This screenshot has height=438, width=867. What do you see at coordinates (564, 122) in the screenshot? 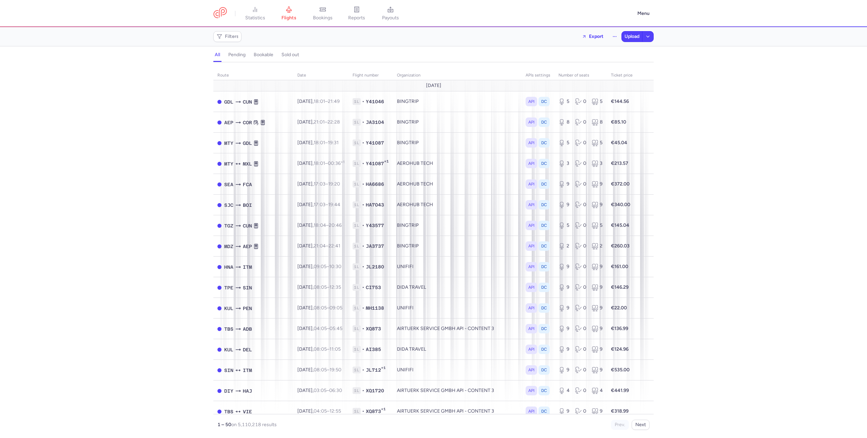
I see `div: 8` at bounding box center [564, 122].